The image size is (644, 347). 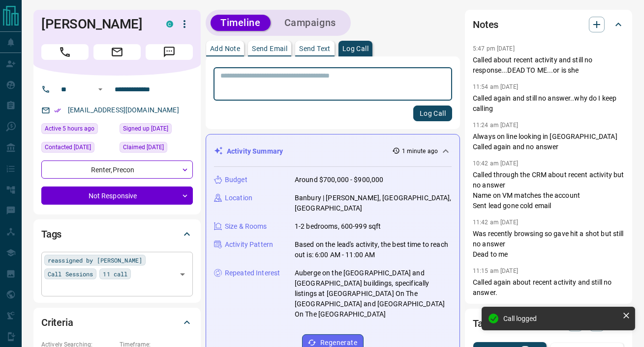 I want to click on span: Email, so click(x=117, y=52).